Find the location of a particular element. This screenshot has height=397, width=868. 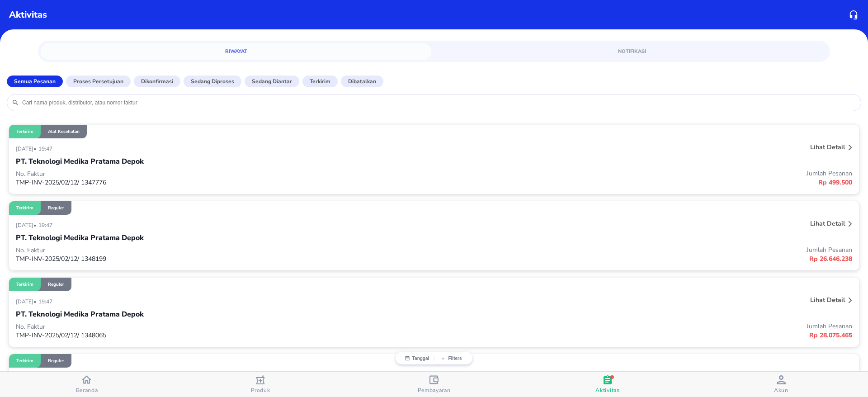

a: Notifikasi is located at coordinates (632, 52).